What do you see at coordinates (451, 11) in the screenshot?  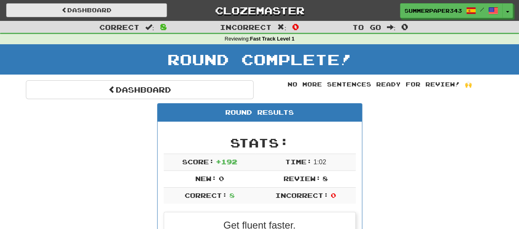 I see `a: SummerPaper343 /` at bounding box center [451, 11].